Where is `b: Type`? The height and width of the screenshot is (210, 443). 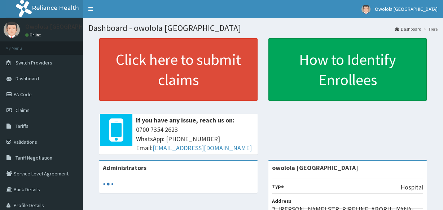 b: Type is located at coordinates (278, 186).